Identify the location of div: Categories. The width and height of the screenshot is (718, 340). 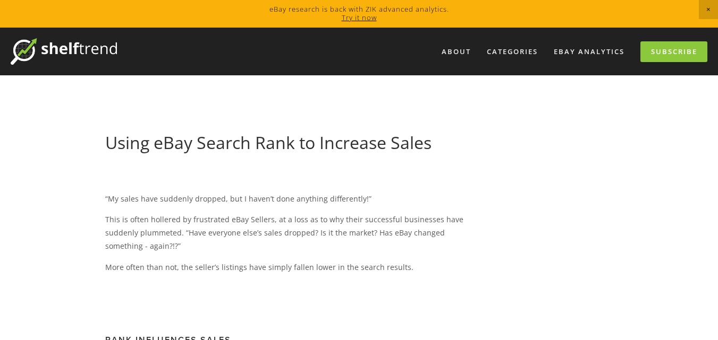
(512, 52).